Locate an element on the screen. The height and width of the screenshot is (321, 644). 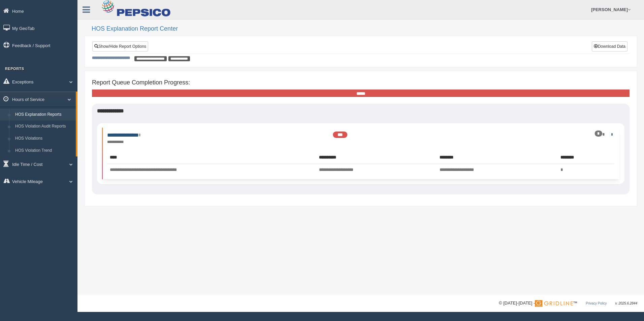
a: HOS Violation Audit Reports is located at coordinates (44, 127).